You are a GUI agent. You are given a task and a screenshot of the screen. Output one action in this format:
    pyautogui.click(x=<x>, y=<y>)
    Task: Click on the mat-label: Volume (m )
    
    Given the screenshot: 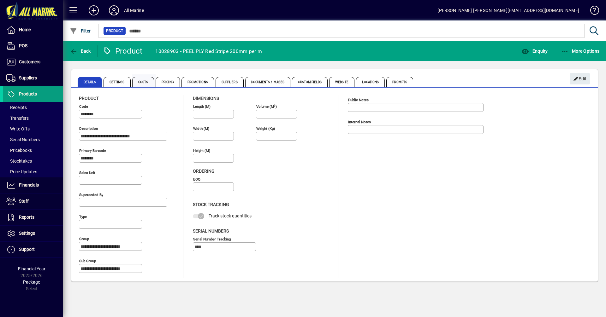 What is the action you would take?
    pyautogui.click(x=266, y=107)
    